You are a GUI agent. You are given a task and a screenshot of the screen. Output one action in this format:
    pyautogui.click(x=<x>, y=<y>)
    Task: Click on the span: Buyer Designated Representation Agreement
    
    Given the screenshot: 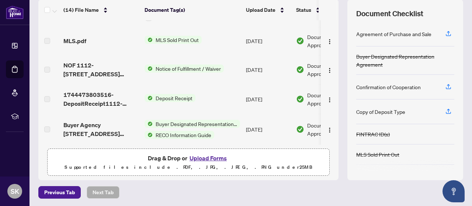 What is the action you would take?
    pyautogui.click(x=196, y=124)
    